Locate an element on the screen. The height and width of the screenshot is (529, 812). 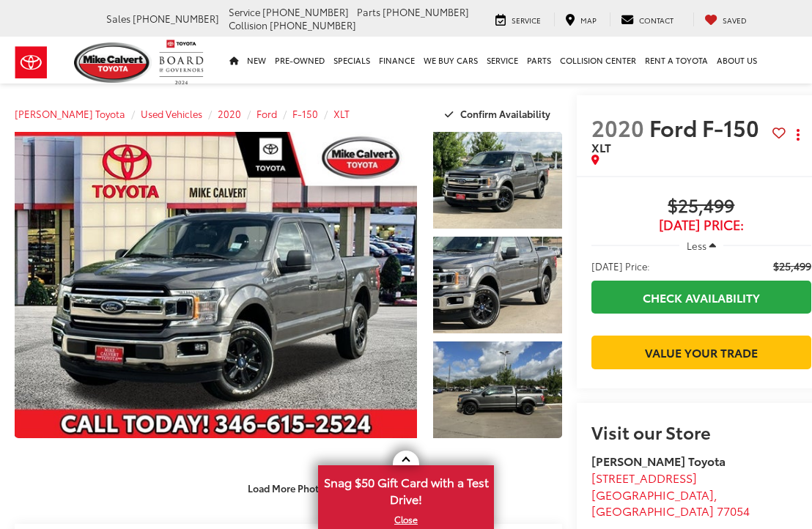
a: Specials is located at coordinates (352, 60).